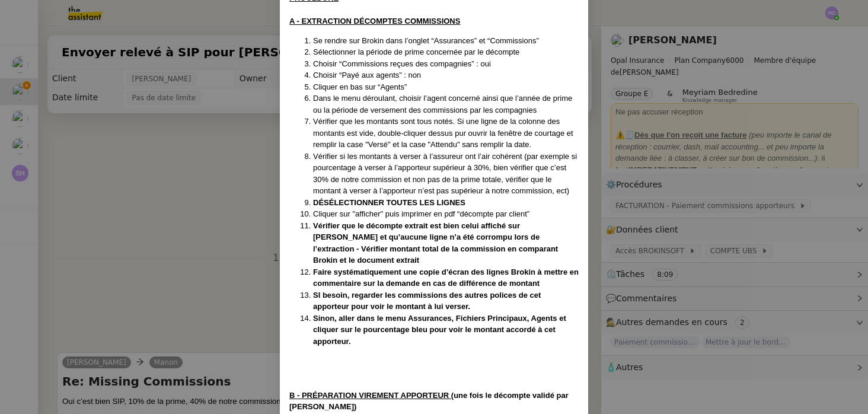 This screenshot has height=414, width=868. I want to click on strong: Sinon, aller dans le menu Assurances, Fichiers Principaux, Agents et cliquer sur le pourcentage b..., so click(440, 330).